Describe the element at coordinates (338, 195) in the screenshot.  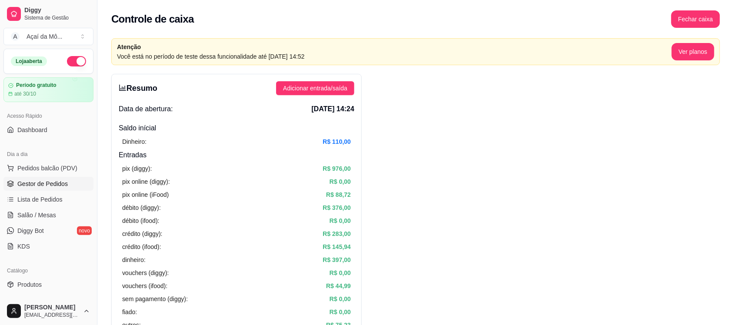
I see `article: R$ 88,72` at that location.